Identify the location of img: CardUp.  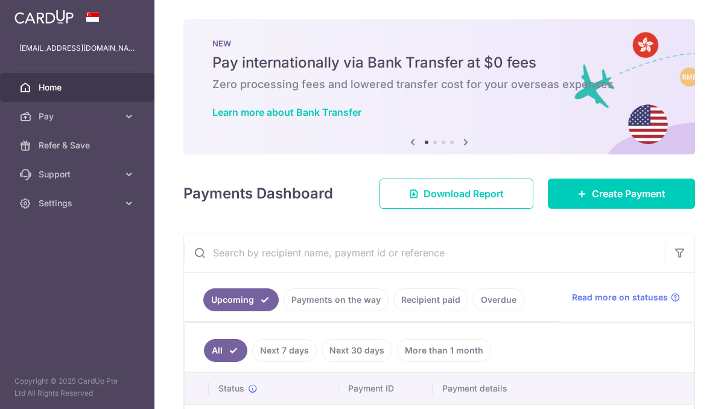
(44, 17).